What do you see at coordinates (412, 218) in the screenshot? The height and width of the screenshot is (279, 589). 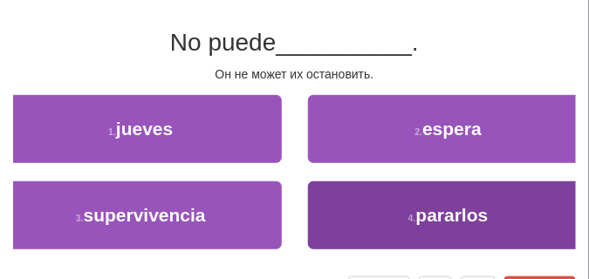 I see `small: 4 .` at bounding box center [412, 218].